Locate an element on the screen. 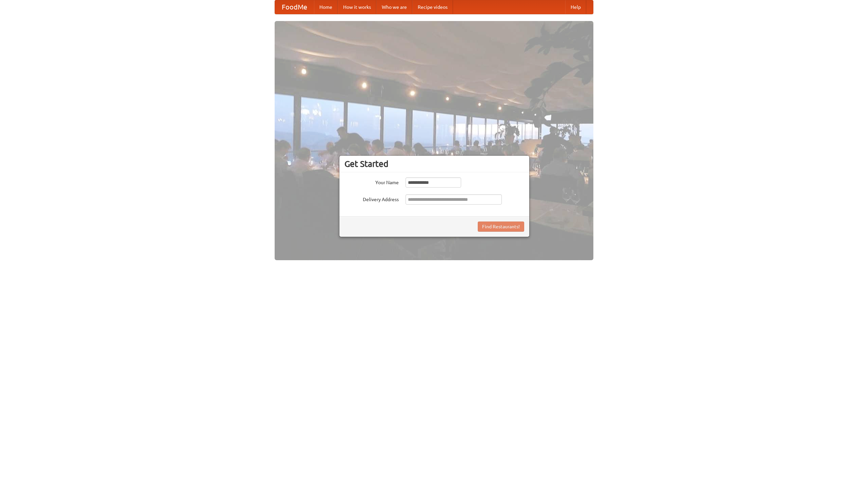 This screenshot has width=868, height=480. a: Who we are is located at coordinates (394, 7).